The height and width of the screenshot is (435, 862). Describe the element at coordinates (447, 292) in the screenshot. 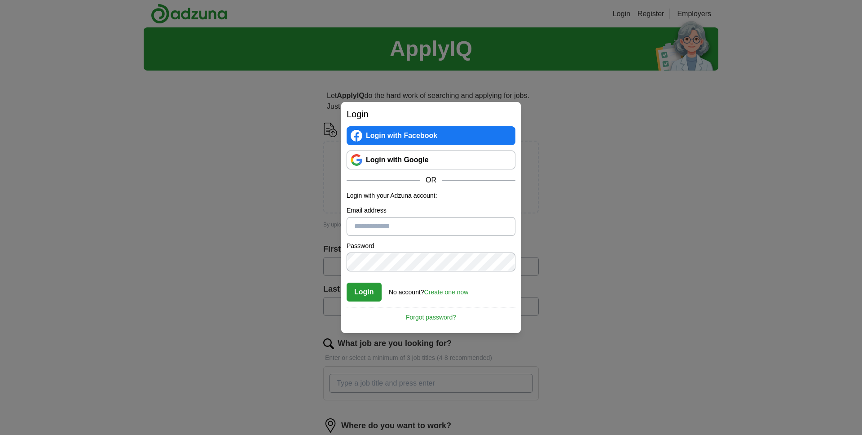

I see `a: Create one now` at that location.